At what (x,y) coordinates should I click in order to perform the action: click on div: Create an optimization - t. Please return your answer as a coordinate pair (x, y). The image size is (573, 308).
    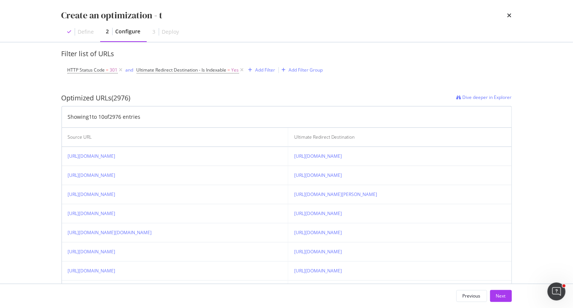
    Looking at the image, I should click on (112, 15).